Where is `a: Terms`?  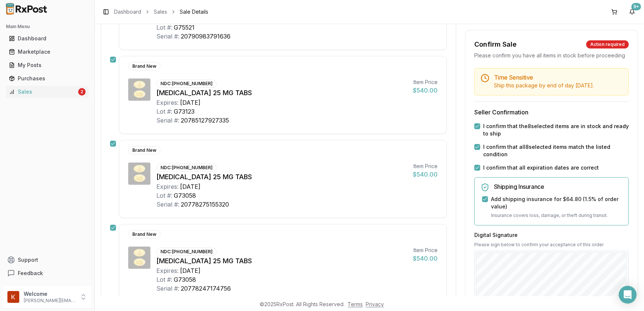 a: Terms is located at coordinates (355, 304).